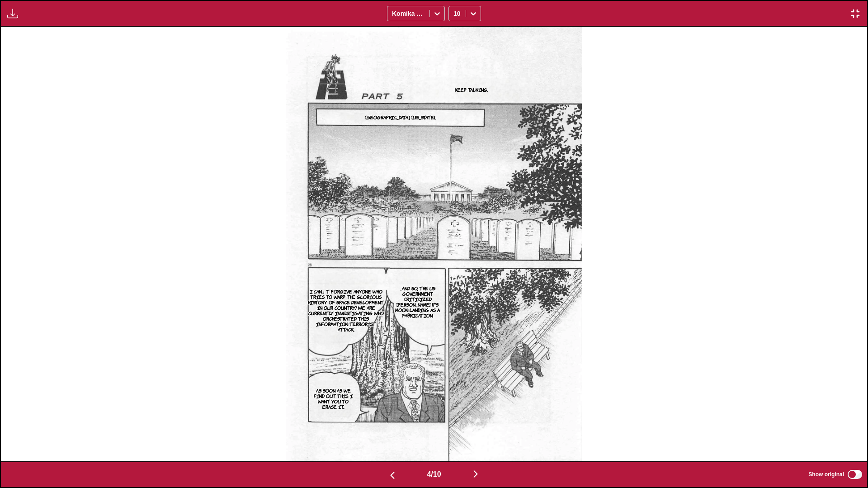 The width and height of the screenshot is (868, 488). I want to click on span: 4 / 10, so click(434, 474).